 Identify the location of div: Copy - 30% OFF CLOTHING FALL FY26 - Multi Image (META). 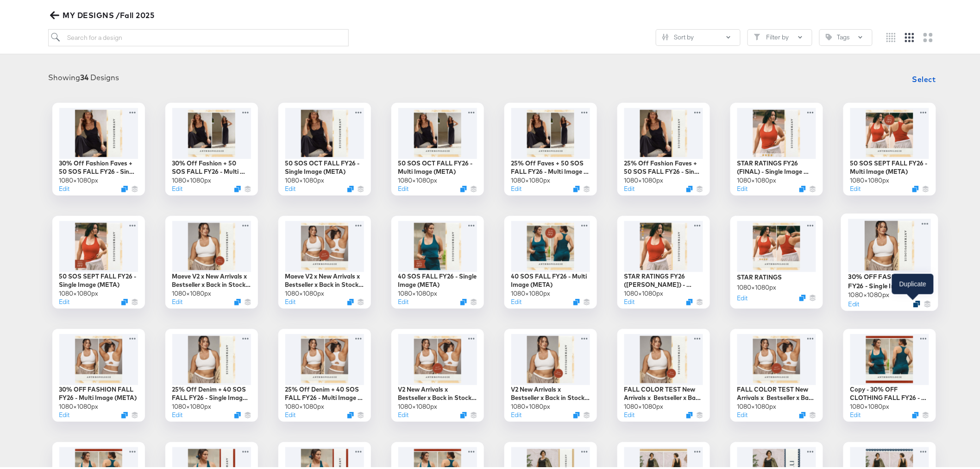
(890, 391).